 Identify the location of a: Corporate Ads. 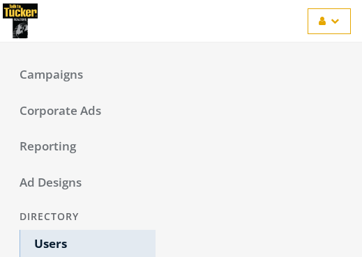
(80, 112).